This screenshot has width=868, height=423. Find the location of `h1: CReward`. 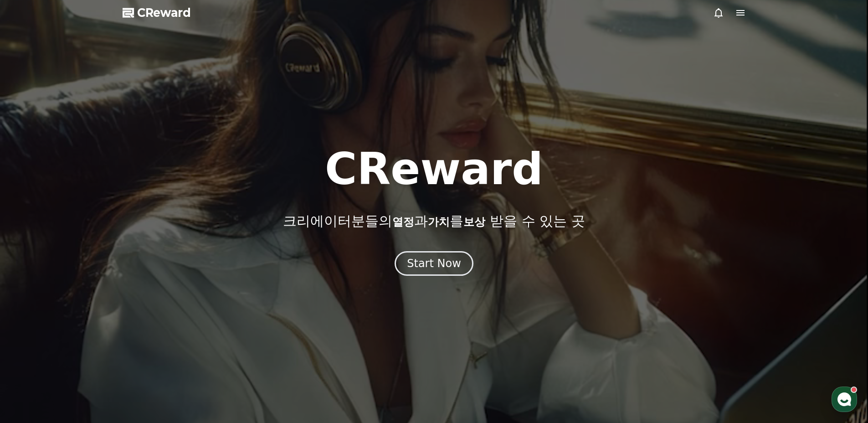

h1: CReward is located at coordinates (434, 169).